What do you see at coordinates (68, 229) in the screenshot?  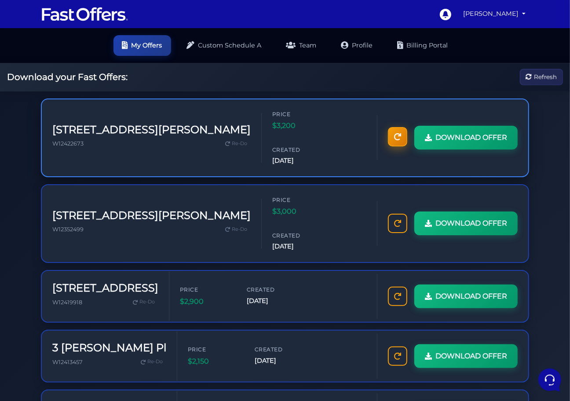 I see `span: W12352499` at bounding box center [68, 229].